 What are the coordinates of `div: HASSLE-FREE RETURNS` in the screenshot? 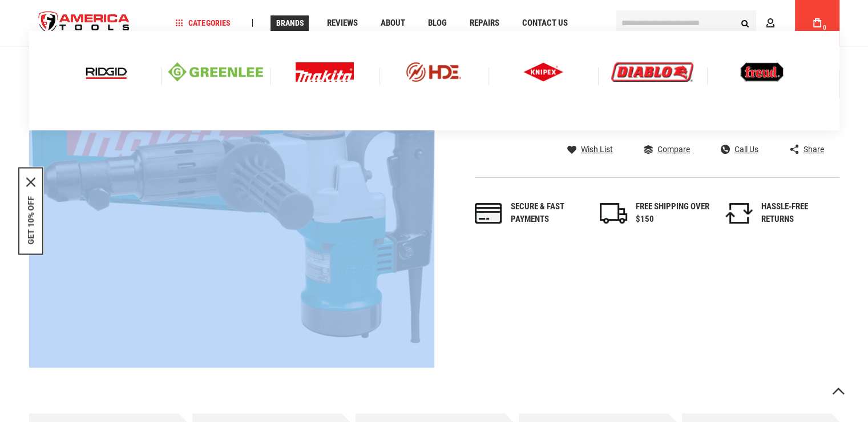 It's located at (799, 213).